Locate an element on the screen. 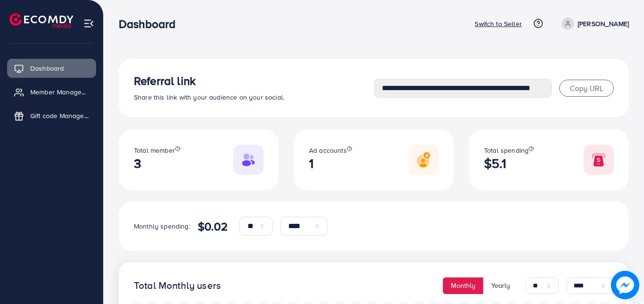 This screenshot has width=644, height=304. img: image is located at coordinates (626, 285).